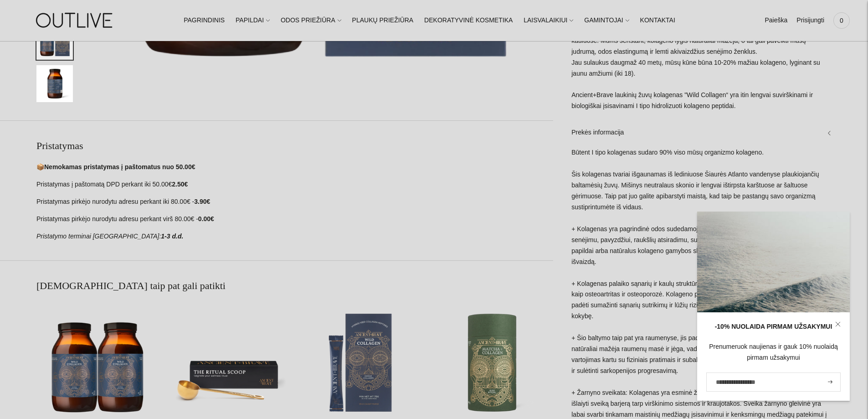 This screenshot has height=419, width=868. I want to click on strong: 3.90€, so click(202, 201).